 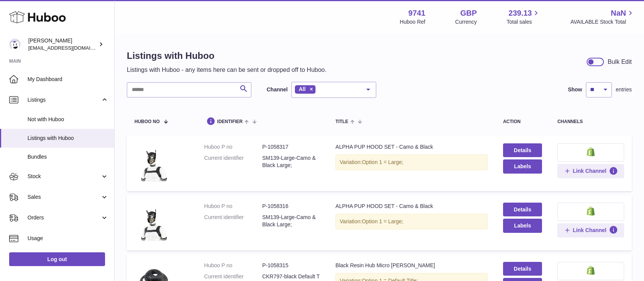 I want to click on span: Usage, so click(x=68, y=238).